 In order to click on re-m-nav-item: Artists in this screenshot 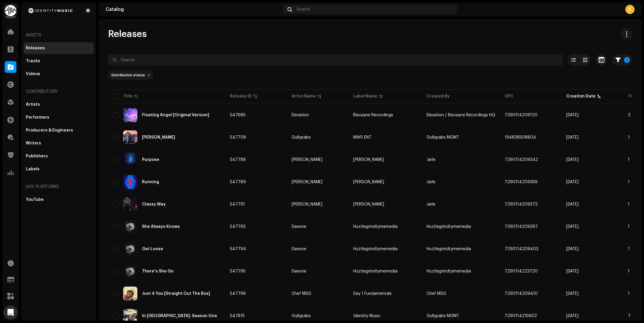, I will do `click(59, 105)`.